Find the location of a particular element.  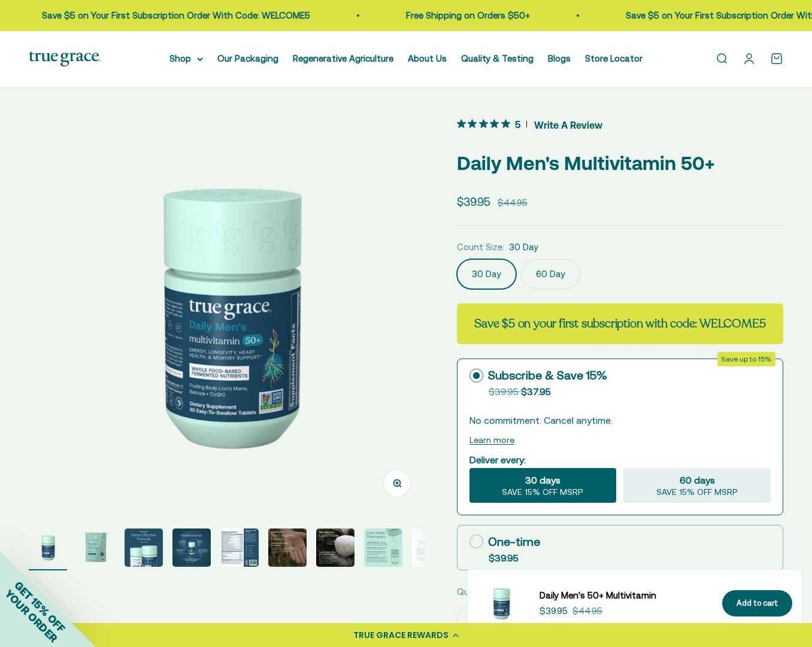

a: Regenerative Agriculture is located at coordinates (343, 58).